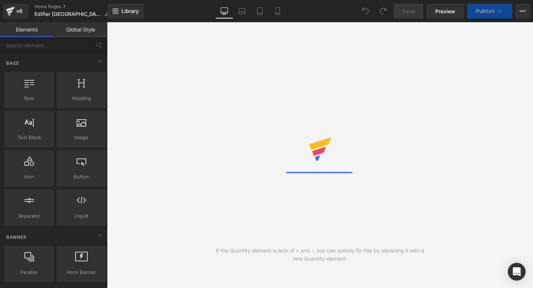 Image resolution: width=533 pixels, height=288 pixels. What do you see at coordinates (81, 176) in the screenshot?
I see `span: Button` at bounding box center [81, 176].